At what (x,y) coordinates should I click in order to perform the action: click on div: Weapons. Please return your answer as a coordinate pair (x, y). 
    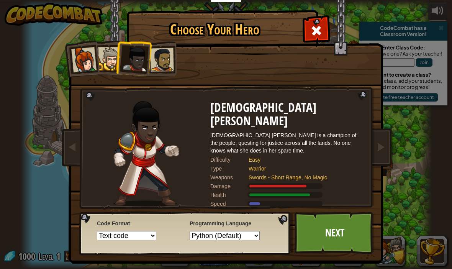
    Looking at the image, I should click on (230, 177).